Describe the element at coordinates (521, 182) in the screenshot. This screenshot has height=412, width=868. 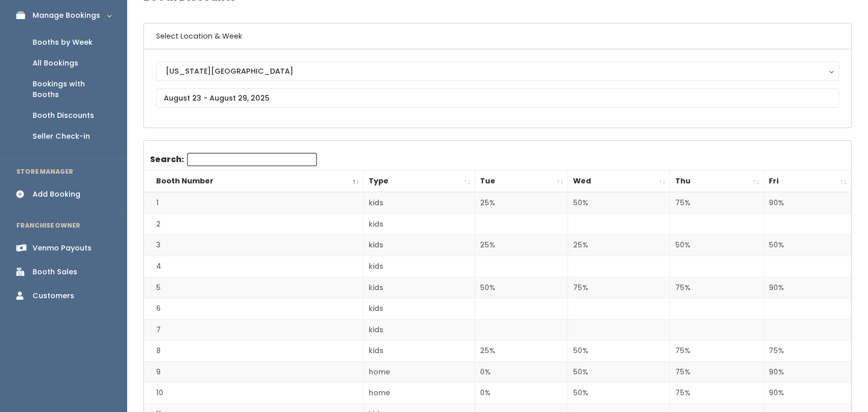
I see `th: Tue: activate to sort column ascending` at that location.